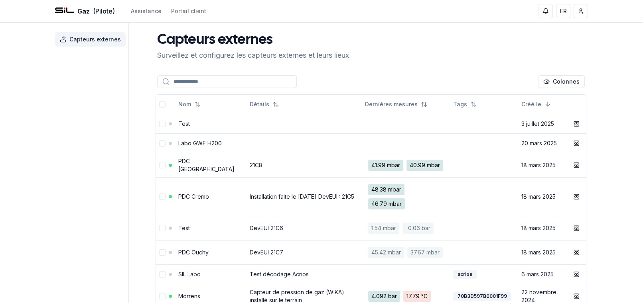 This screenshot has height=303, width=643. Describe the element at coordinates (386, 190) in the screenshot. I see `span: 48.38 mbar` at that location.